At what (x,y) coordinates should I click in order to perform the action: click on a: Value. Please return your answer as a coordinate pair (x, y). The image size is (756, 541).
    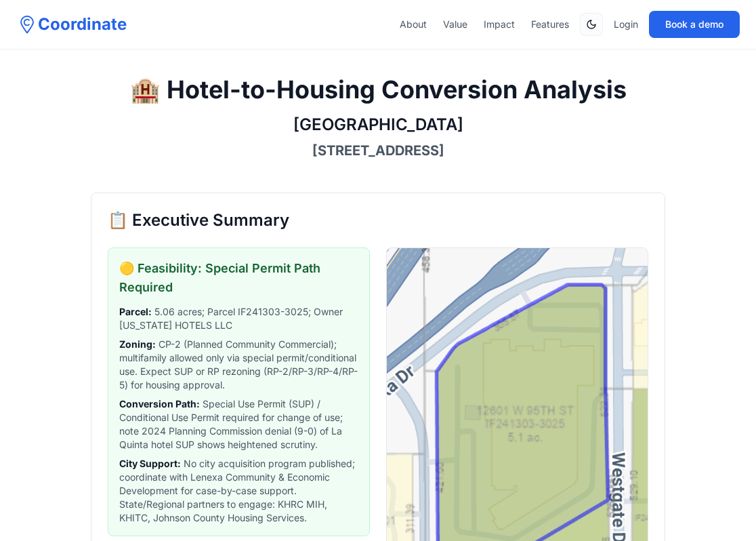
    Looking at the image, I should click on (455, 25).